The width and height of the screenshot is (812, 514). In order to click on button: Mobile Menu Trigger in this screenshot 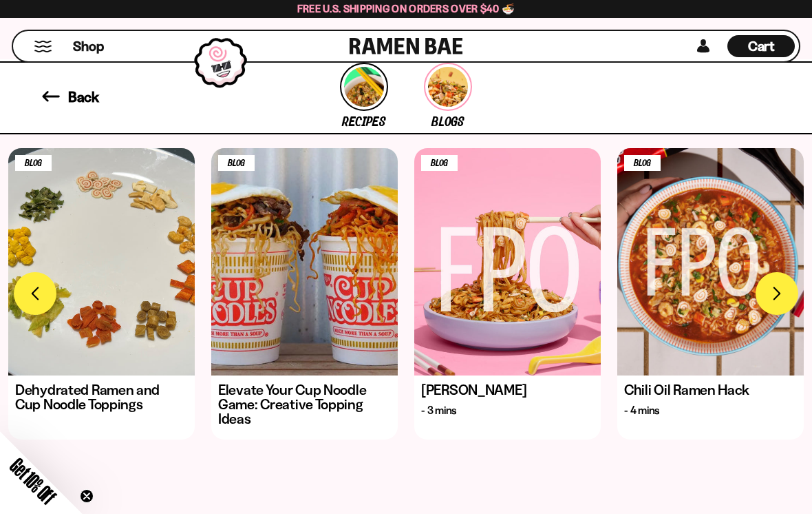, I will do `click(43, 46)`.